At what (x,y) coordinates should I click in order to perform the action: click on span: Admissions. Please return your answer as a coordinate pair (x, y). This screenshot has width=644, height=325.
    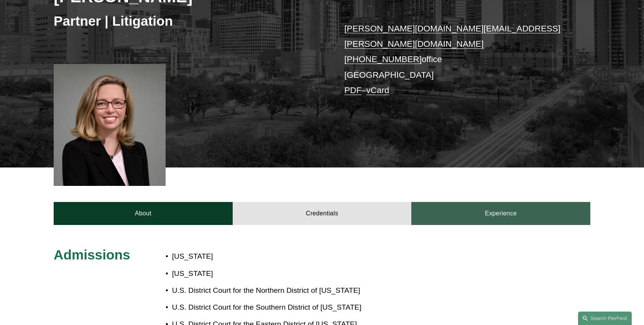
    Looking at the image, I should click on (92, 254).